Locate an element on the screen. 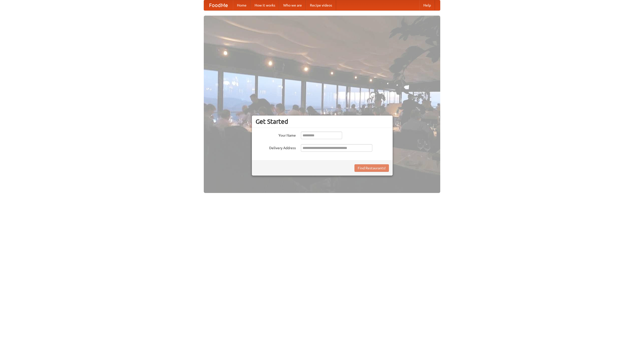 This screenshot has width=644, height=356. label: Delivery Address is located at coordinates (276, 147).